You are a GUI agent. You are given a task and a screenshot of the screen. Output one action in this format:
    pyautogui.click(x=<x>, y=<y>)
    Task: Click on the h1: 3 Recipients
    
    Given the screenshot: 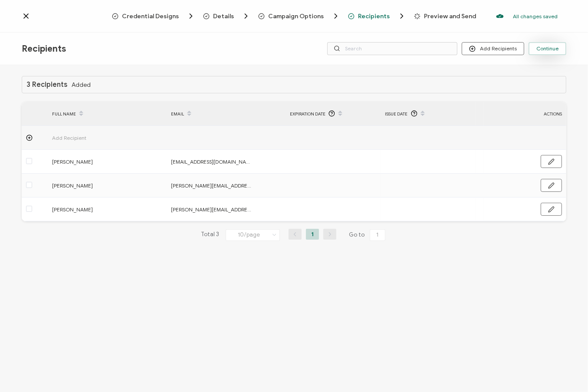 What is the action you would take?
    pyautogui.click(x=47, y=85)
    